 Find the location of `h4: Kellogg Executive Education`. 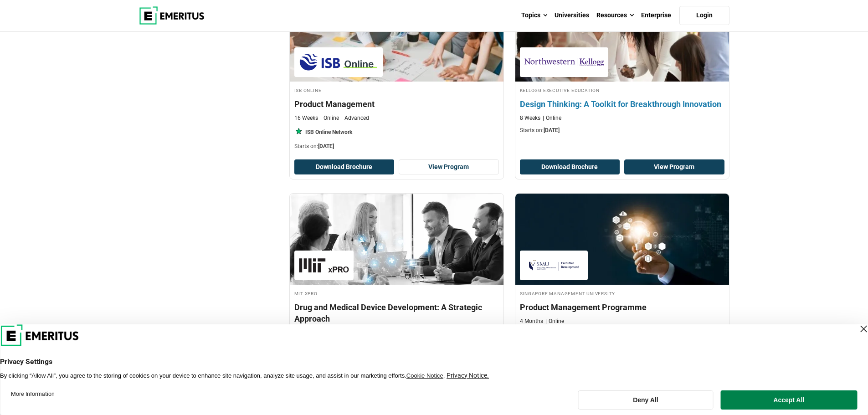

h4: Kellogg Executive Education is located at coordinates (622, 90).